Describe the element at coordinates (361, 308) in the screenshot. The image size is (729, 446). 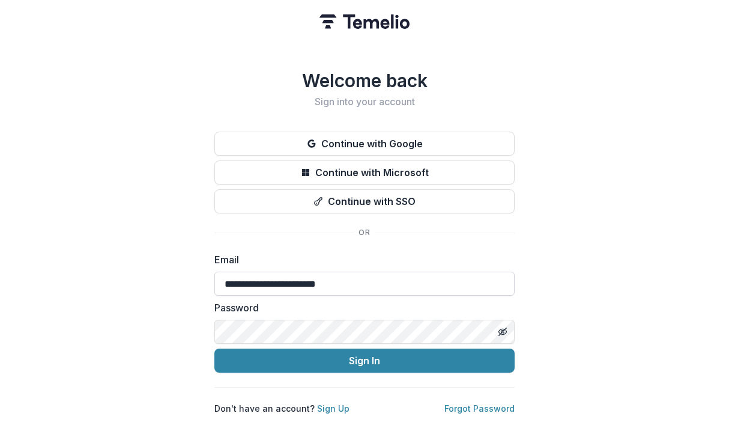
I see `label: Password` at that location.